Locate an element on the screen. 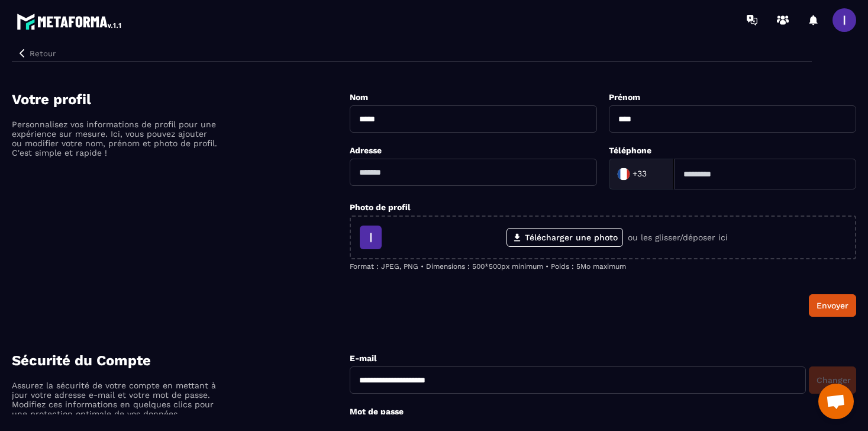 The image size is (868, 431). input: Search for option is located at coordinates (656, 174).